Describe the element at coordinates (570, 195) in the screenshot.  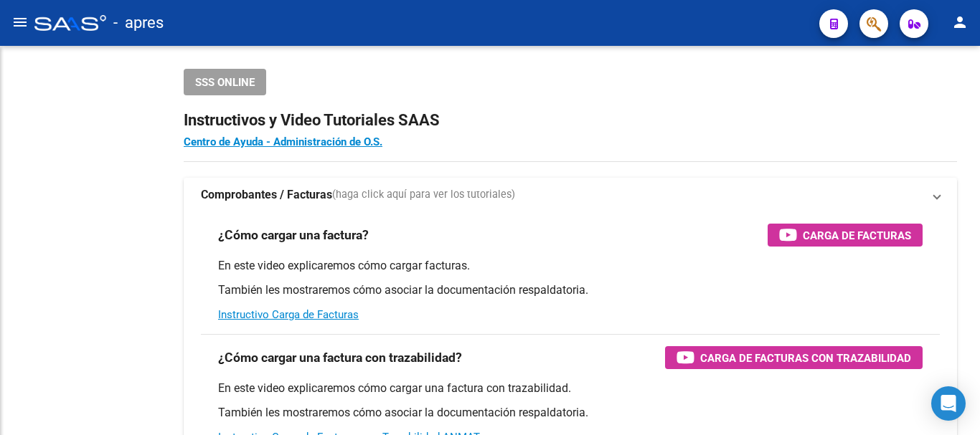
I see `mat-expansion-panel-header: Comprobantes / Facturas(haga click aquí para ver los tutoriales)` at that location.